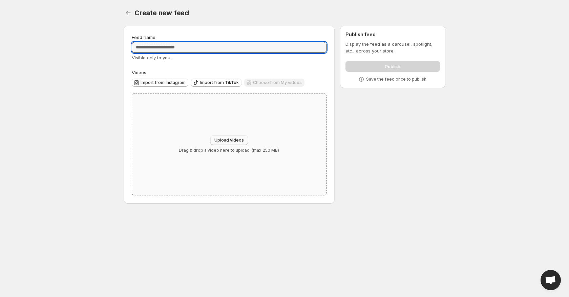 This screenshot has width=569, height=297. What do you see at coordinates (139, 73) in the screenshot?
I see `span: Videos` at bounding box center [139, 73].